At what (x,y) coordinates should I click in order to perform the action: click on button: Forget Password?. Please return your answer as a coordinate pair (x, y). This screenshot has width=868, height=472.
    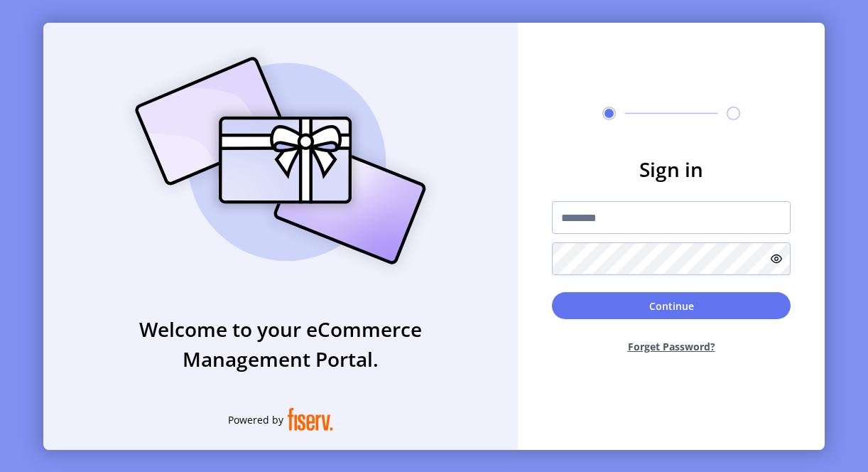
    Looking at the image, I should click on (671, 346).